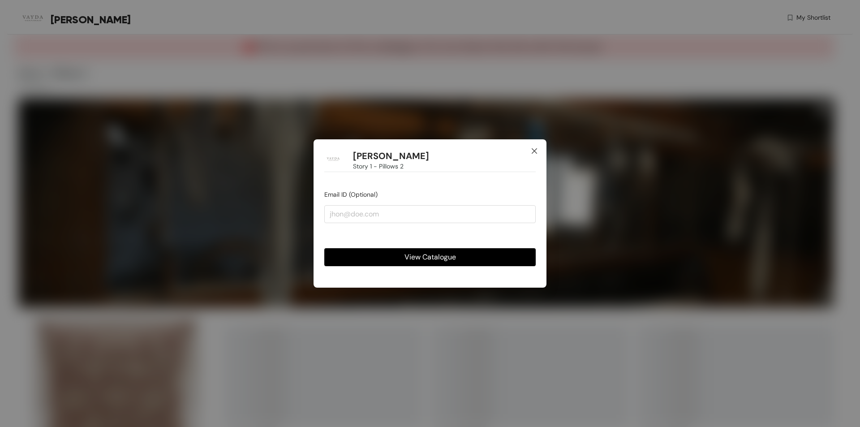  I want to click on span: close, so click(535, 151).